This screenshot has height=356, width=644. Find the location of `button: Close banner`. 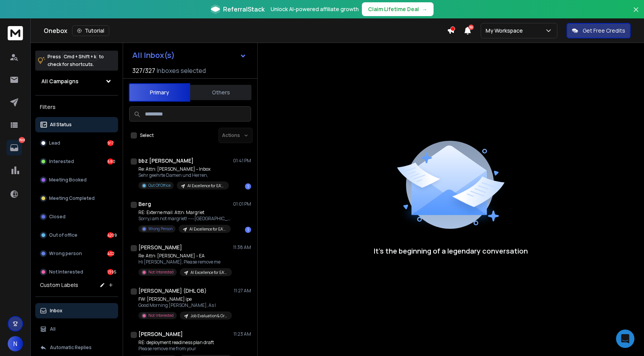

button: Close banner is located at coordinates (636, 14).